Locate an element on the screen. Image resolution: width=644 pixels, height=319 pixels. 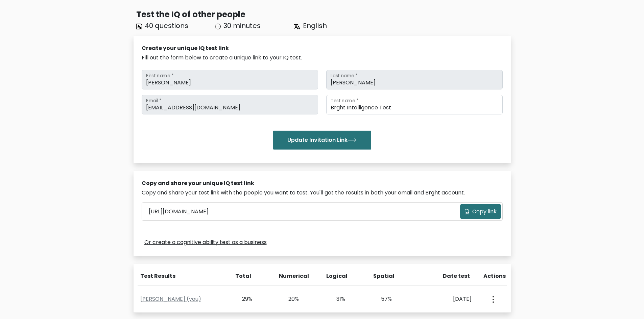
span: 40 questions is located at coordinates (166, 25).